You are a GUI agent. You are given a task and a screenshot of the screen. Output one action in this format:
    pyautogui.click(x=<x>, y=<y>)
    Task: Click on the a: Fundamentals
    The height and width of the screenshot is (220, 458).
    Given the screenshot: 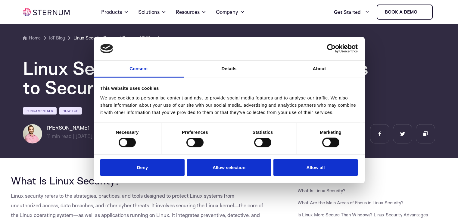 What is the action you would take?
    pyautogui.click(x=40, y=111)
    